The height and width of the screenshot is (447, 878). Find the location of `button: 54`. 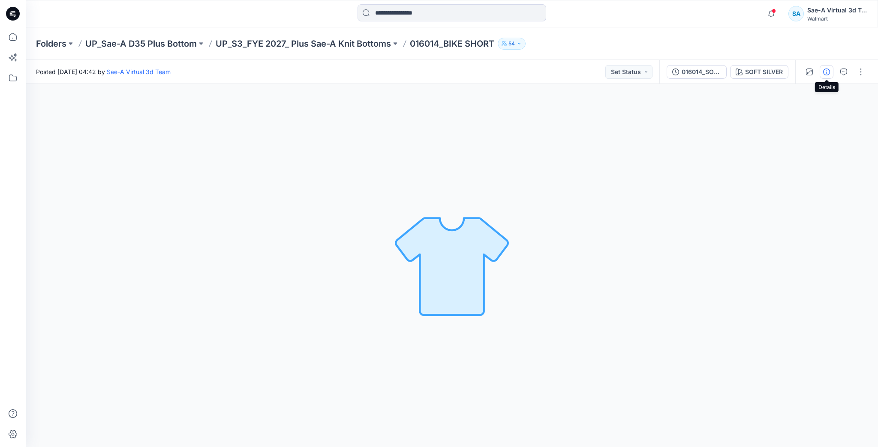

button: 54 is located at coordinates (511, 44).